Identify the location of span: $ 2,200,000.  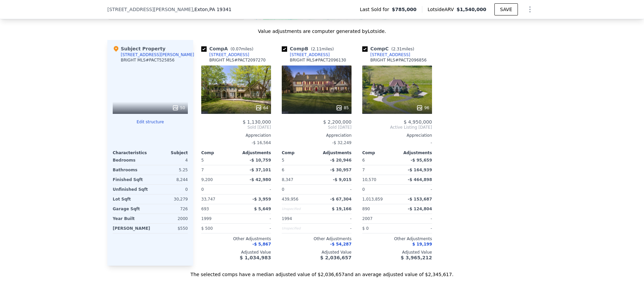
(337, 122).